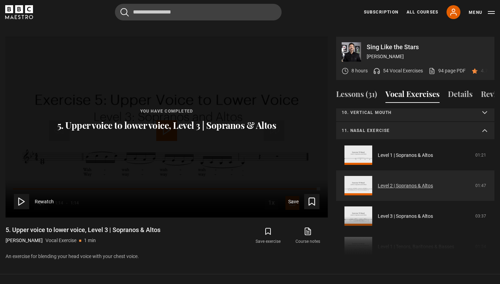 The width and height of the screenshot is (500, 284). Describe the element at coordinates (359, 71) in the screenshot. I see `p: 8 hours` at that location.